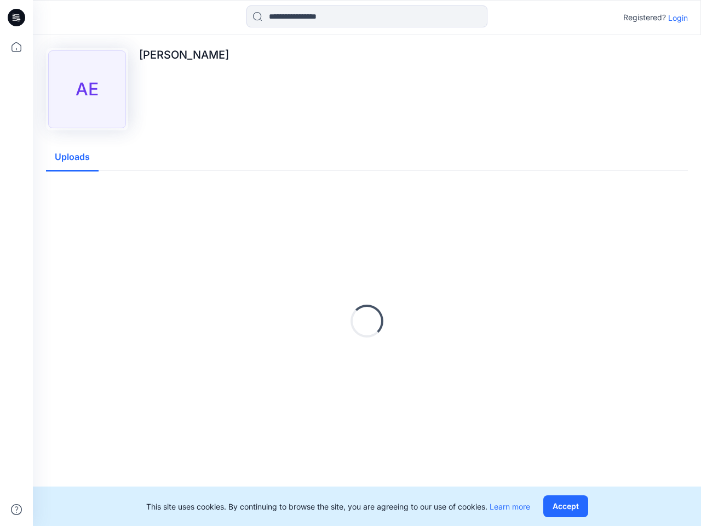 This screenshot has width=701, height=526. I want to click on div: AE, so click(87, 89).